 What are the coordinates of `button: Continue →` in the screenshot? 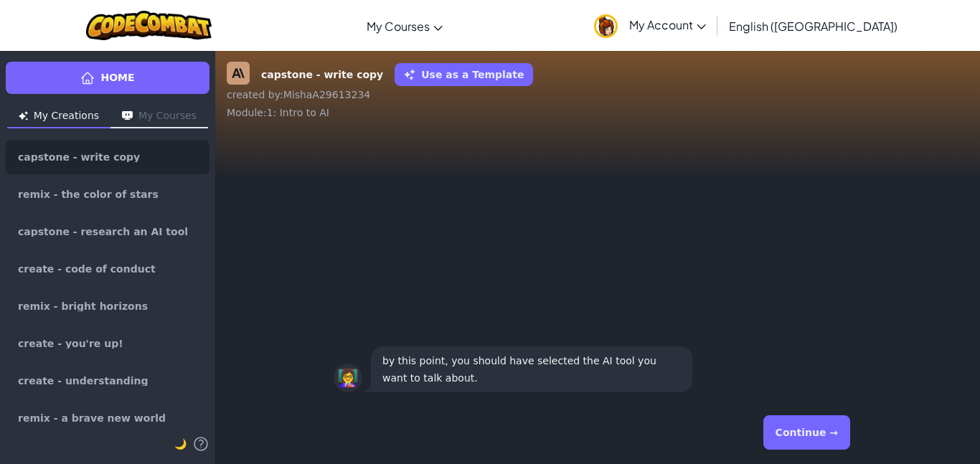 It's located at (806, 433).